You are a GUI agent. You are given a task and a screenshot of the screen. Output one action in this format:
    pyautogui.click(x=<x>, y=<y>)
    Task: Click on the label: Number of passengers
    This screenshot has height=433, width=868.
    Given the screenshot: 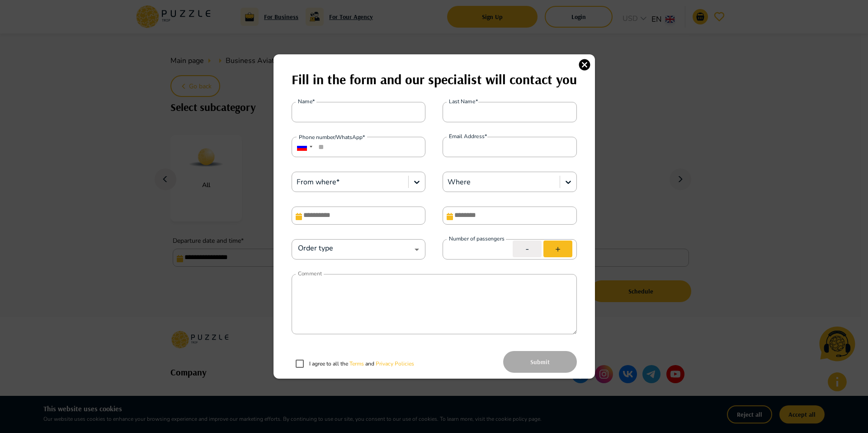 What is the action you would take?
    pyautogui.click(x=476, y=239)
    